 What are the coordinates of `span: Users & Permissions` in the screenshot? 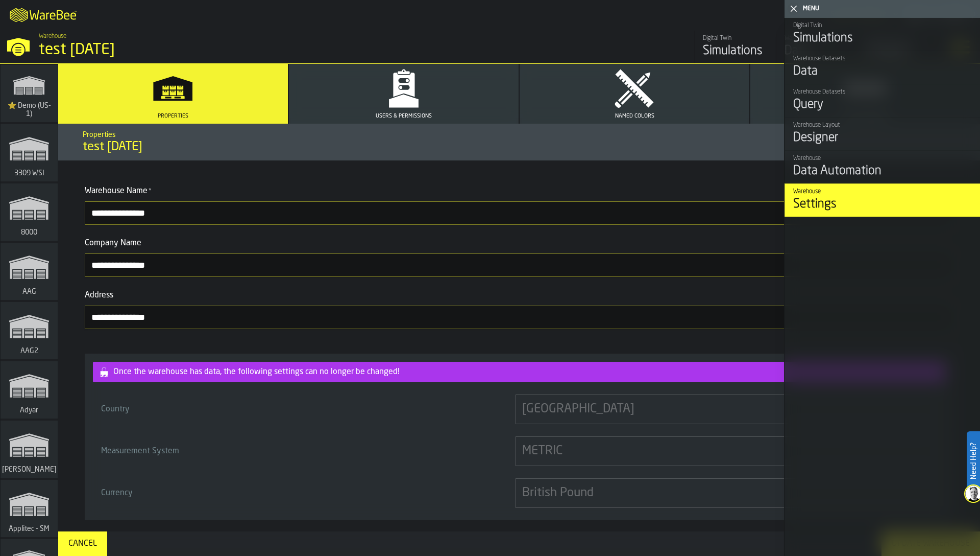 It's located at (404, 116).